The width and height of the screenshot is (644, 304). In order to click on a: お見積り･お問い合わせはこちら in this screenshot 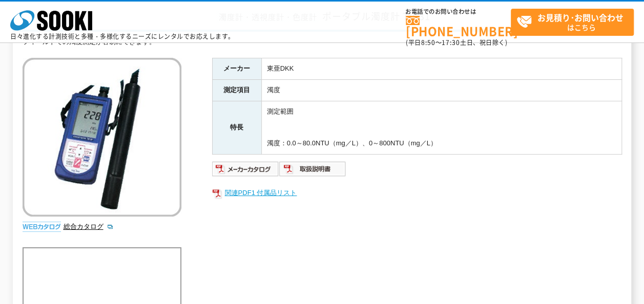, I will do `click(572, 22)`.